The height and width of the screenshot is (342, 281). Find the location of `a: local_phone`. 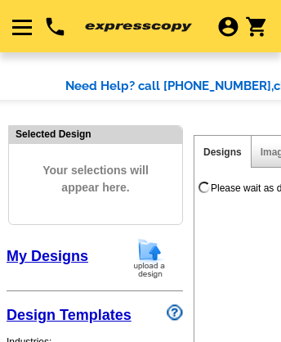

a: local_phone is located at coordinates (55, 27).